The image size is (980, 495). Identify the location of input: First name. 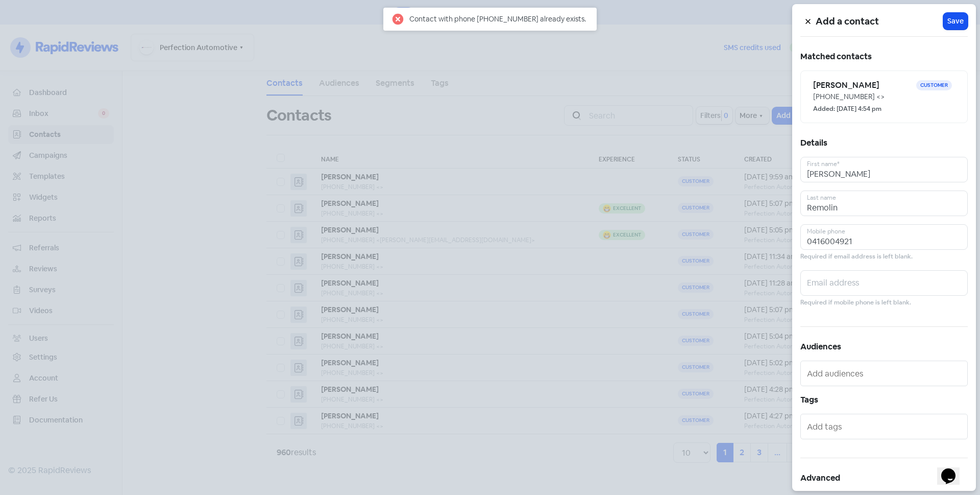
(884, 169).